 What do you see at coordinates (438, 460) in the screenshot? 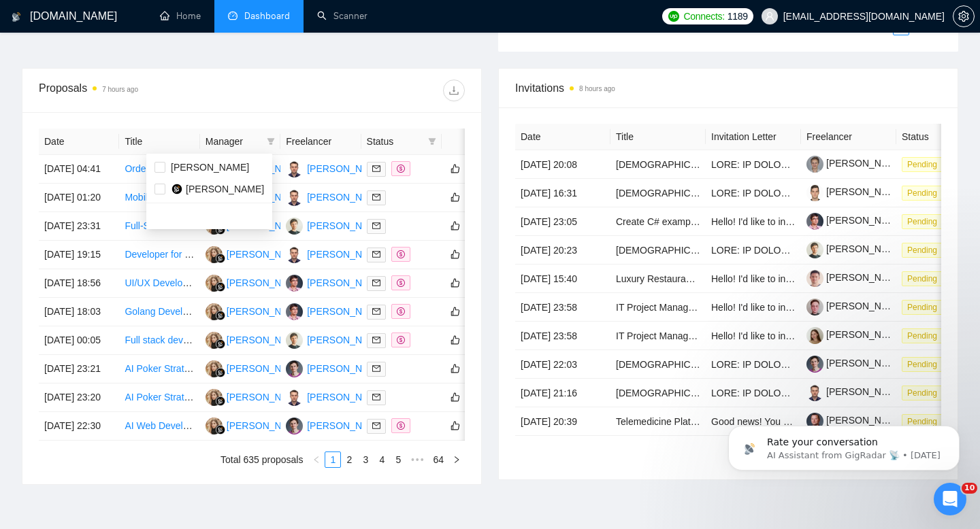
I see `a: 64` at bounding box center [438, 460].